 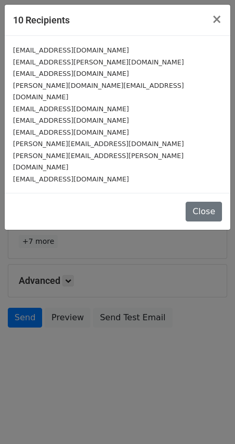 I want to click on div: Chat Widget, so click(x=209, y=419).